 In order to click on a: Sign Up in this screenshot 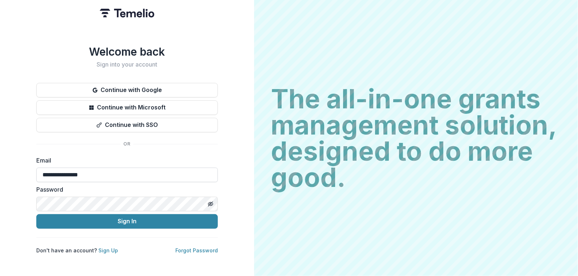, I will do `click(108, 250)`.